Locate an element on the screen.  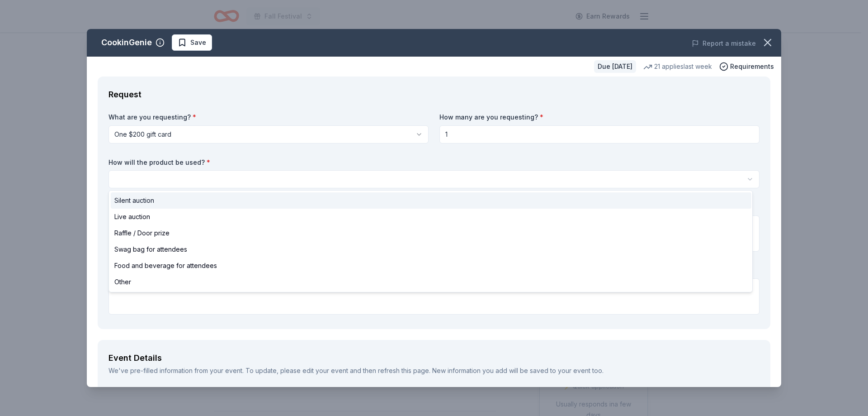
span: Other is located at coordinates (122, 282).